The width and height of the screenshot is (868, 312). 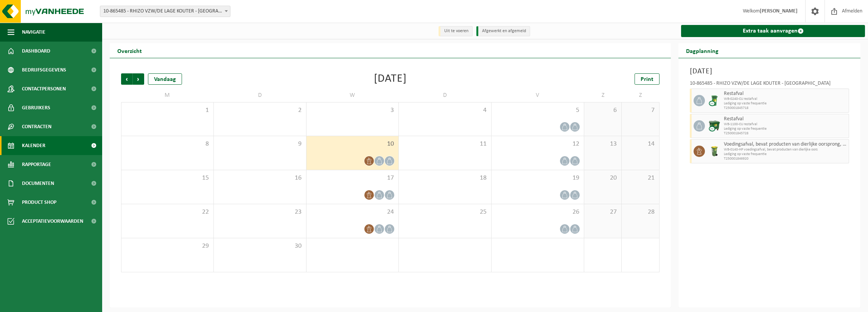 What do you see at coordinates (127, 79) in the screenshot?
I see `span: Vorige` at bounding box center [127, 79].